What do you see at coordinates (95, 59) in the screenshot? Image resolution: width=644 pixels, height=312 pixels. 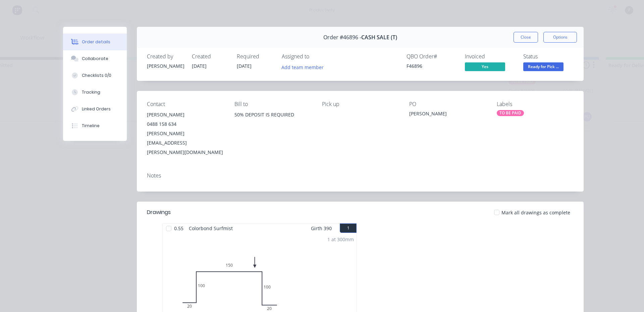 I see `button: Collaborate` at bounding box center [95, 59].